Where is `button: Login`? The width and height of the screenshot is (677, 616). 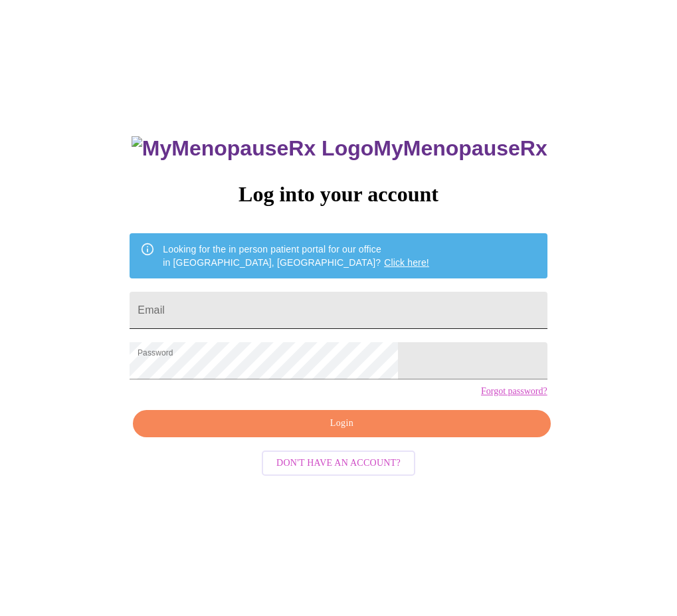 button: Login is located at coordinates (342, 423).